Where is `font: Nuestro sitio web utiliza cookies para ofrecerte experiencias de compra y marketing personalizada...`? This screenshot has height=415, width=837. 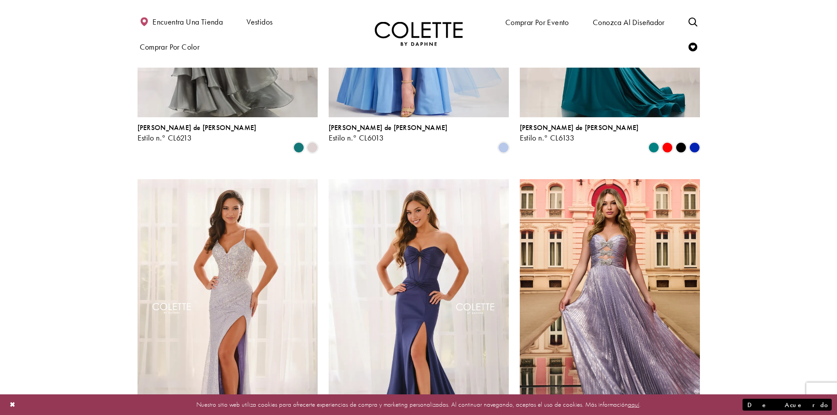
font: Nuestro sitio web utiliza cookies para ofrecerte experiencias de compra y marketing personalizada... is located at coordinates (412, 405).